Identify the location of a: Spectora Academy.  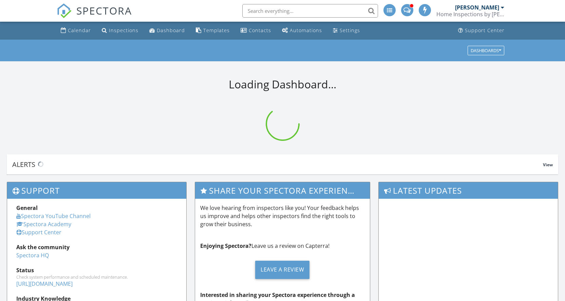
(44, 224).